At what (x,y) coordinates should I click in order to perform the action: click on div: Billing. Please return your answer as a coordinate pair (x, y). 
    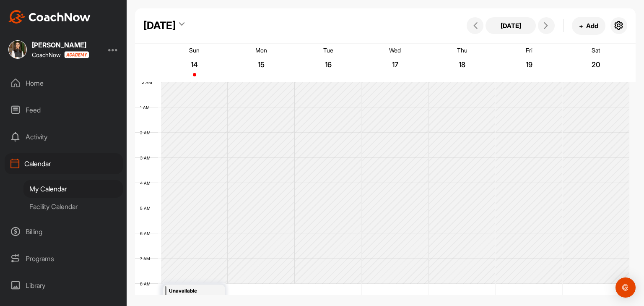
    Looking at the image, I should click on (64, 232).